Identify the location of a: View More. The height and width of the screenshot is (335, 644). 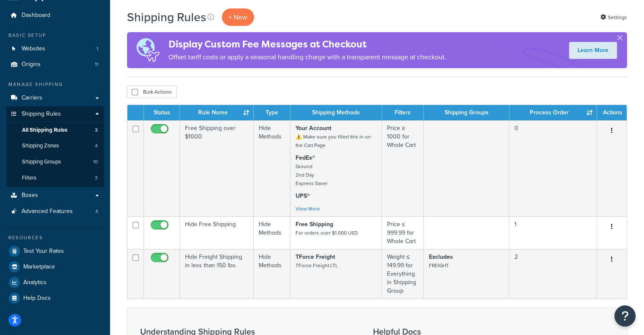
(307, 209).